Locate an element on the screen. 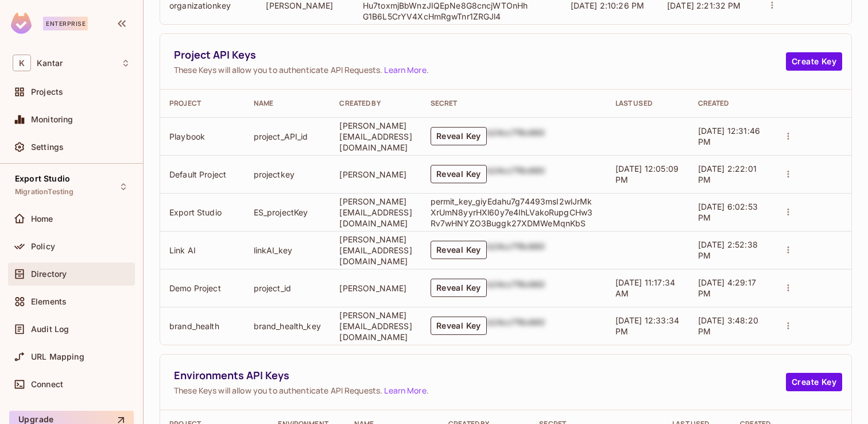 The height and width of the screenshot is (424, 868). span: MigrationTesting is located at coordinates (44, 192).